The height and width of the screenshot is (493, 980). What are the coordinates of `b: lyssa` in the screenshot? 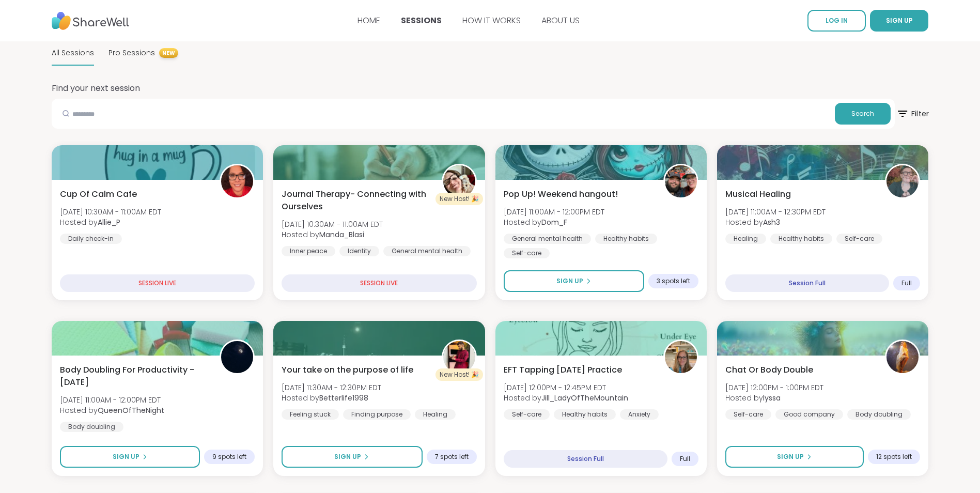 It's located at (771, 397).